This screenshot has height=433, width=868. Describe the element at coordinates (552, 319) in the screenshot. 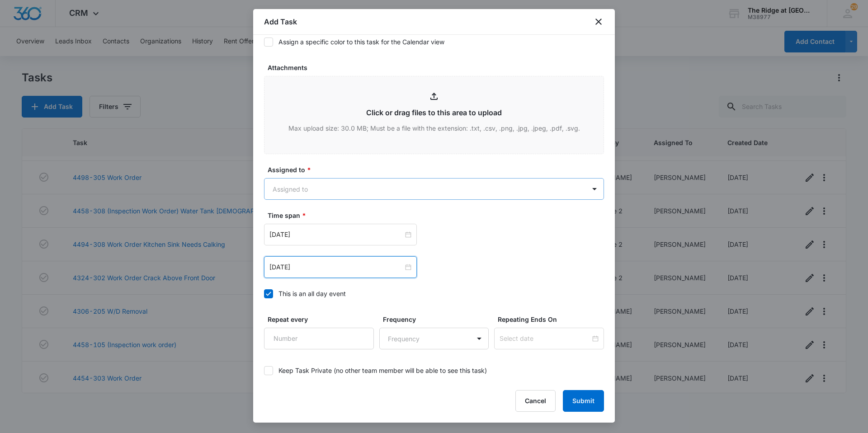

I see `label: Repeating Ends On` at that location.